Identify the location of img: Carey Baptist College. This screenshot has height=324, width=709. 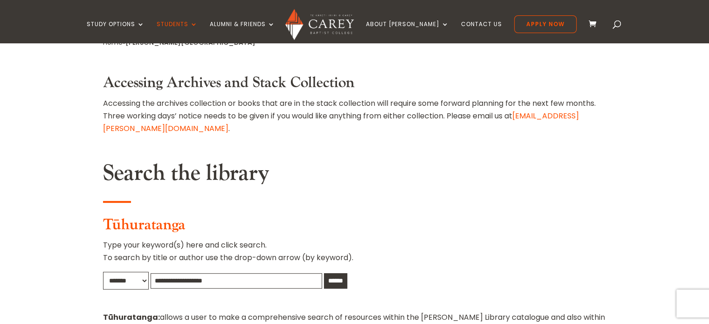
(319, 24).